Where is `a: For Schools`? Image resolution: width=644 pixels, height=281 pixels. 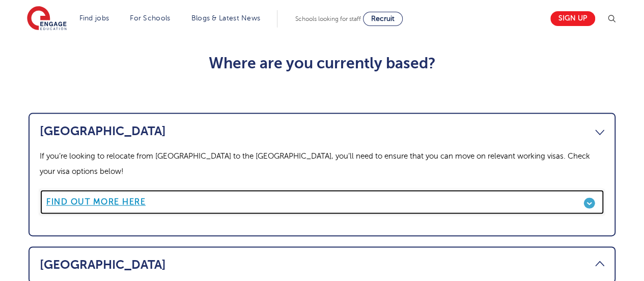
a: For Schools is located at coordinates (149, 17).